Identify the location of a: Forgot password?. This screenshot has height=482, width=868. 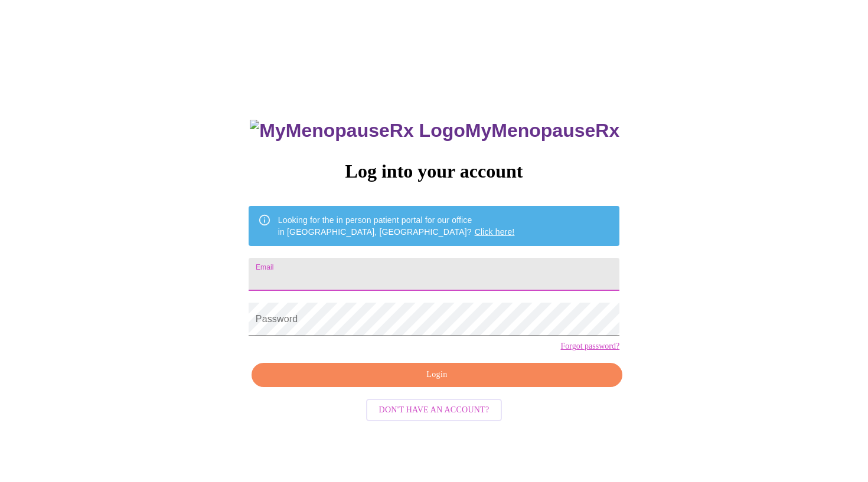
(590, 347).